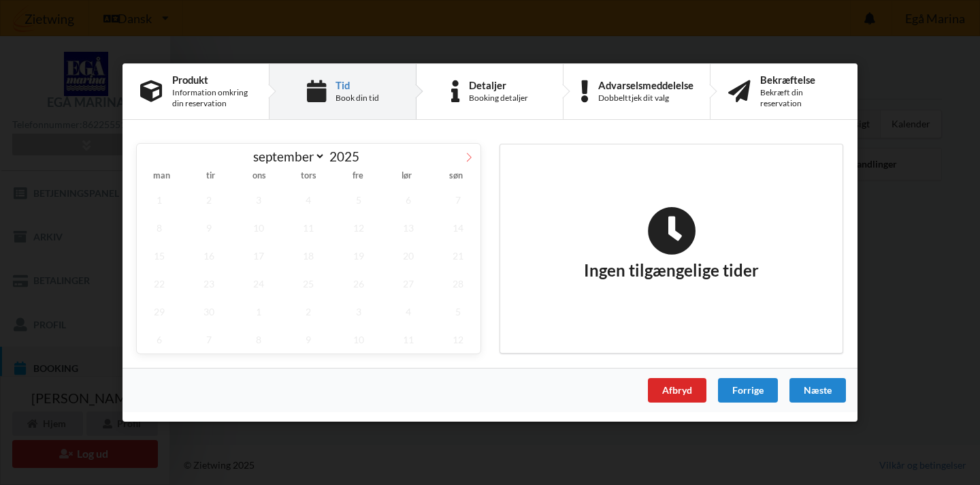  I want to click on span: september 26, 2025, so click(358, 283).